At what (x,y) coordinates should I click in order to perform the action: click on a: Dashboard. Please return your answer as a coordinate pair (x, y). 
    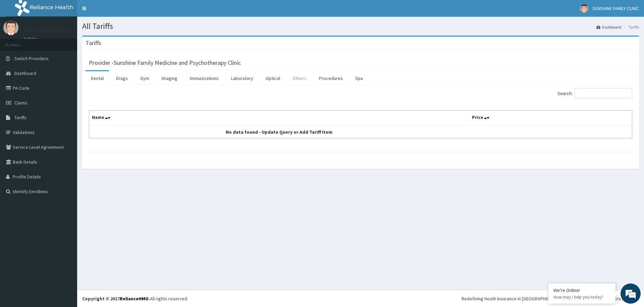
    Looking at the image, I should click on (609, 27).